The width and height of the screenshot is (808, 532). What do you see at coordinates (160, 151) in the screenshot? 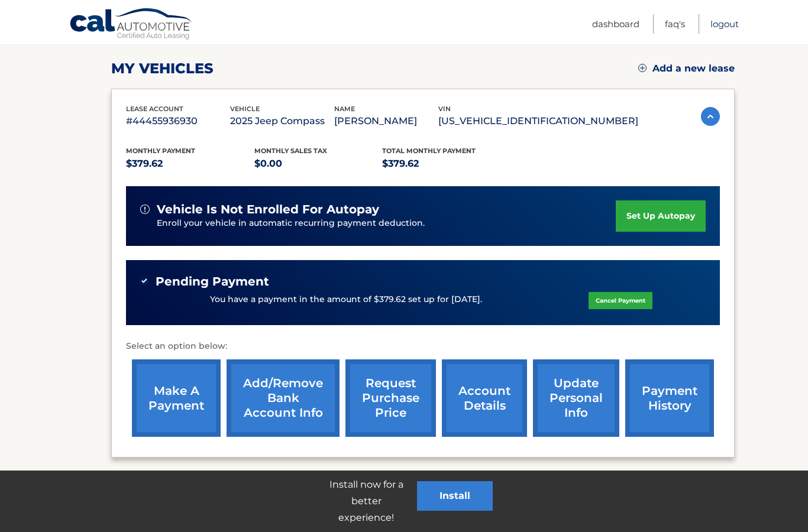
I see `span: Monthly Payment` at bounding box center [160, 151].